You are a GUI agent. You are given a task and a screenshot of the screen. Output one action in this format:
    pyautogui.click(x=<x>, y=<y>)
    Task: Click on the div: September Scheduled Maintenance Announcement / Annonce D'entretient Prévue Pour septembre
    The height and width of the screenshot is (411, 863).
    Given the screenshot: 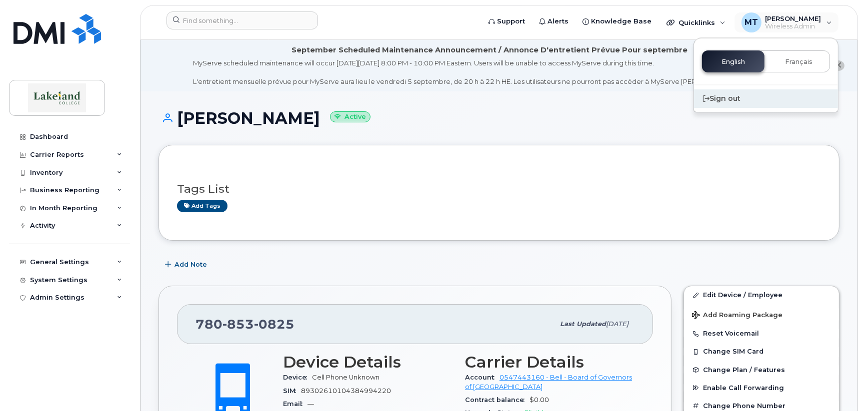 What is the action you would take?
    pyautogui.click(x=489, y=50)
    